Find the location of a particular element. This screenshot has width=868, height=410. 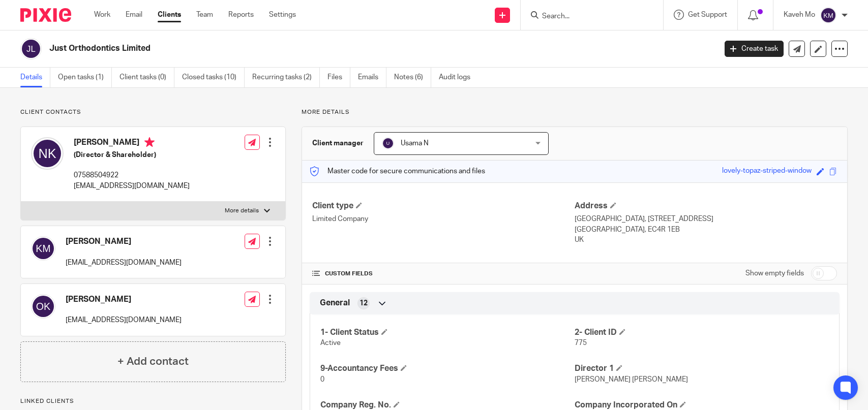

h4: Director 1 is located at coordinates (702, 369).